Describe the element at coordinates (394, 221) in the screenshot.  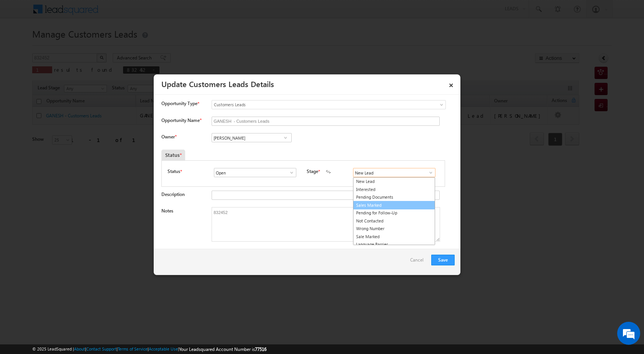
I see `a: Not Contacted` at that location.